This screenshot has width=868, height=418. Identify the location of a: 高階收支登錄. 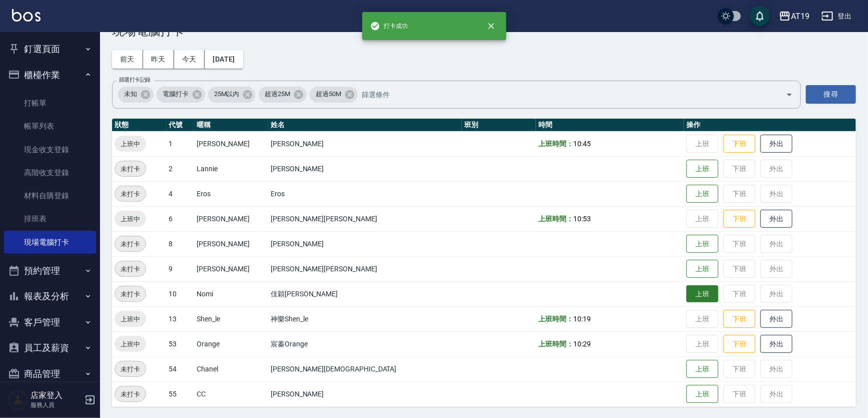
(50, 173).